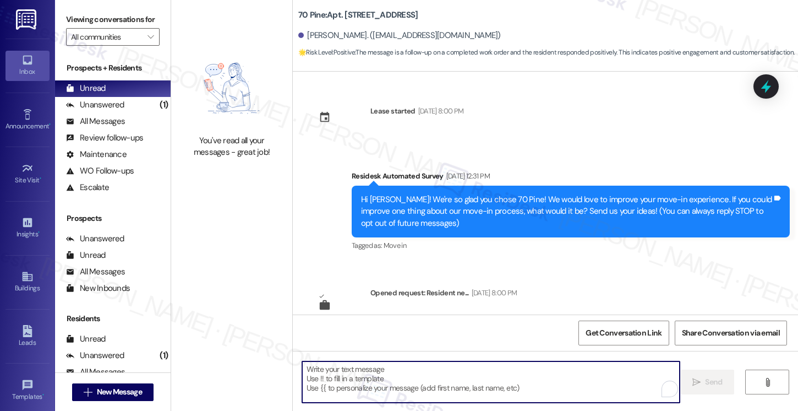  I want to click on a: Insights •, so click(28, 228).